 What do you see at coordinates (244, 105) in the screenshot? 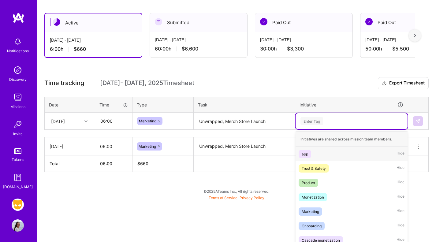
I see `th: Task` at bounding box center [244, 105].